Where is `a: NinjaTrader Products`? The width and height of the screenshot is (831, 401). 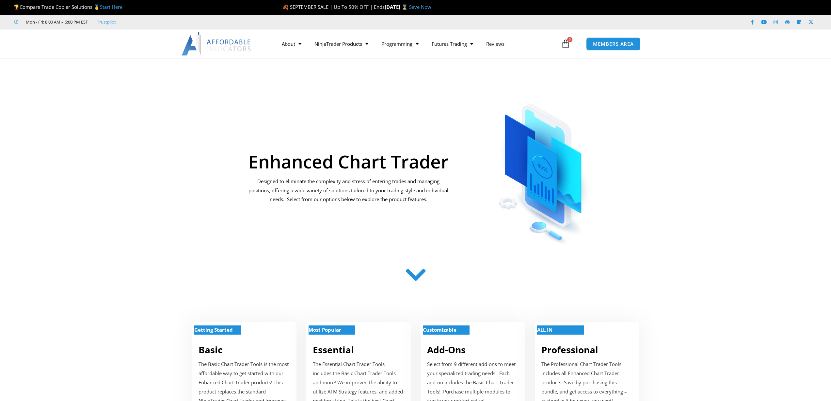 a: NinjaTrader Products is located at coordinates (341, 44).